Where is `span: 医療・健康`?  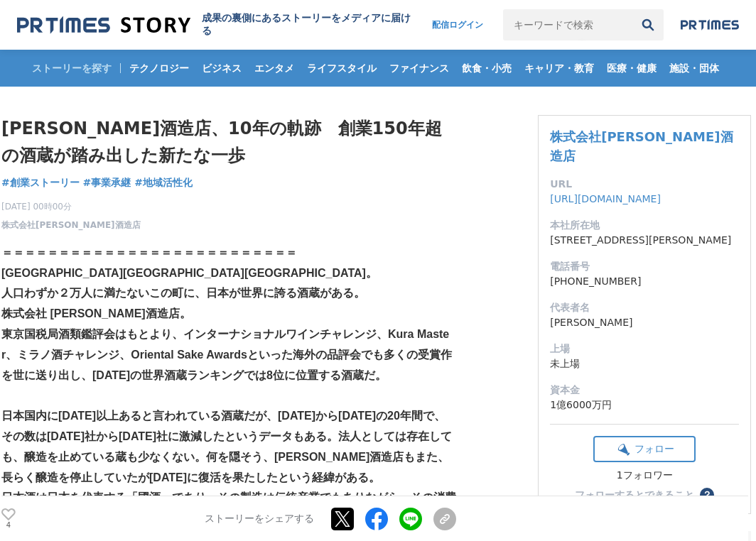 span: 医療・健康 is located at coordinates (632, 68).